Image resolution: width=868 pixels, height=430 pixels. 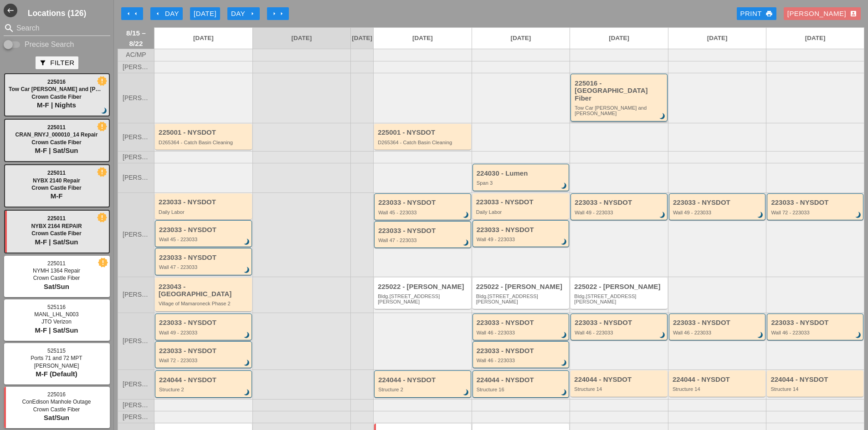 I want to click on input: Search, so click(x=57, y=28).